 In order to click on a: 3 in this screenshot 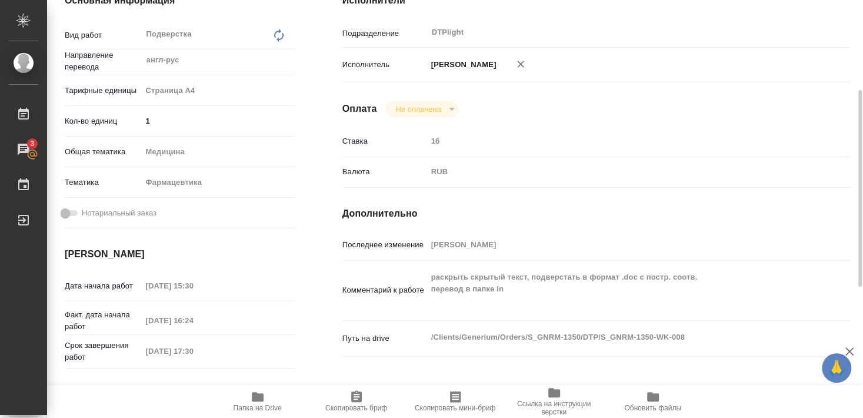, I will do `click(24, 149)`.